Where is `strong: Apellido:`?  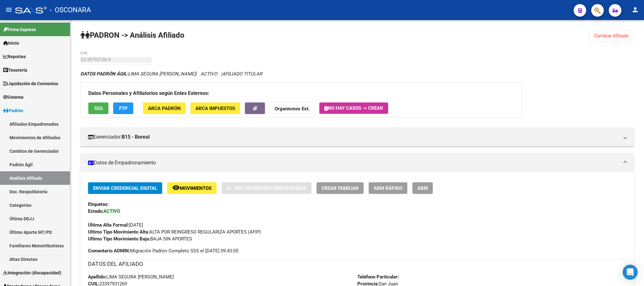
strong: Apellido: is located at coordinates (97, 277).